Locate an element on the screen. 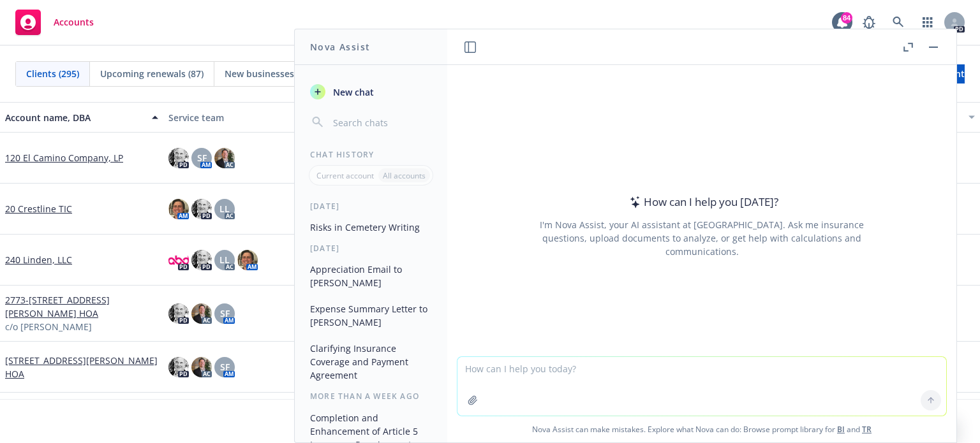 This screenshot has width=980, height=443. input: Search chats is located at coordinates (381, 122).